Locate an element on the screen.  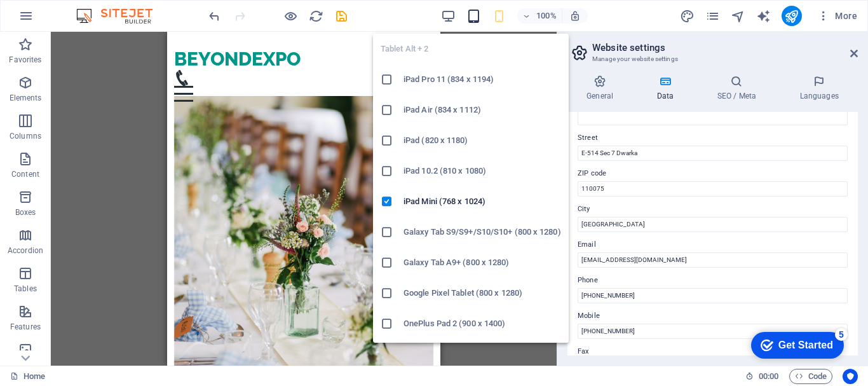
img: website_grey.svg is located at coordinates (26, 38).